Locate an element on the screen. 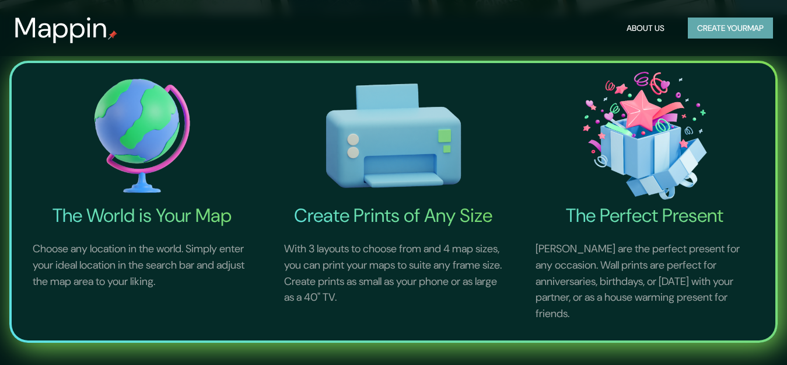 Image resolution: width=787 pixels, height=365 pixels. h4: The World is Your Map is located at coordinates (142, 215).